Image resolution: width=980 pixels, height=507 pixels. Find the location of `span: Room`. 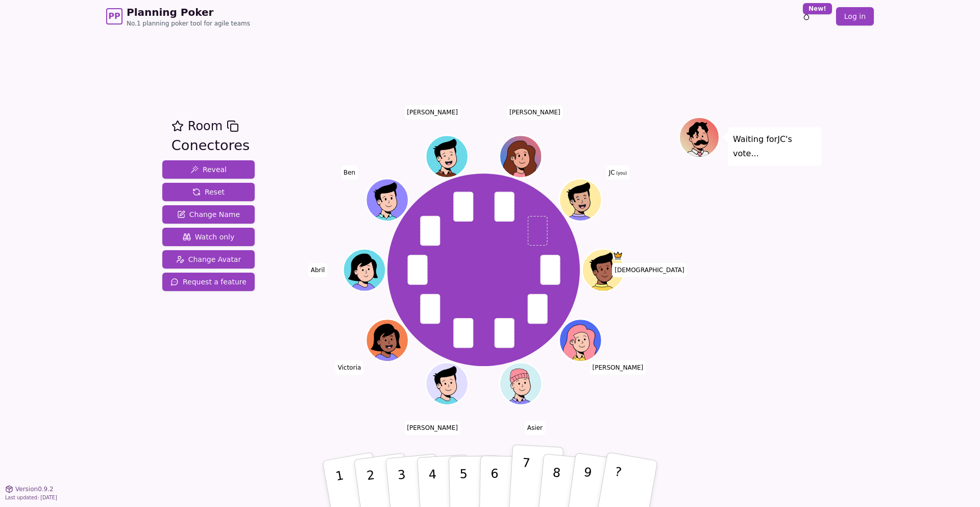

span: Room is located at coordinates (205, 126).